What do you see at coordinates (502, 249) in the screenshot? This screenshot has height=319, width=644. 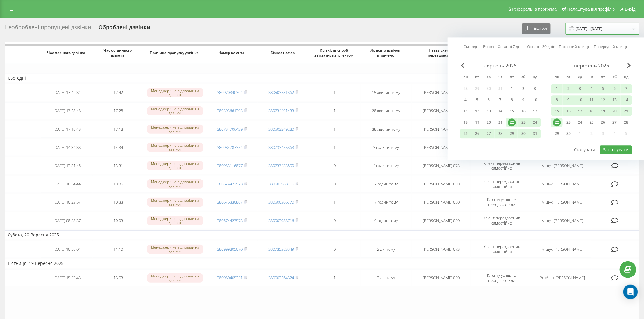 I see `td: Клієнт передзвонив самостійно` at bounding box center [502, 249].